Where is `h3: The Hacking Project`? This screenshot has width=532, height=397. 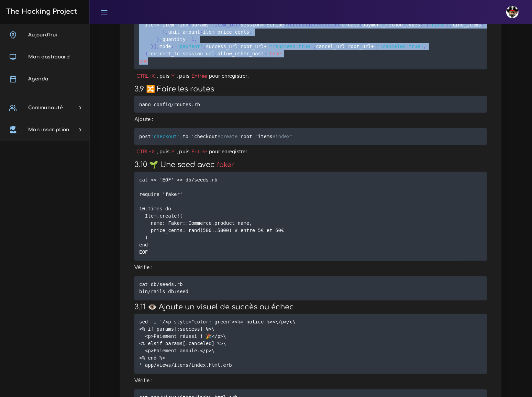 h3: The Hacking Project is located at coordinates (41, 12).